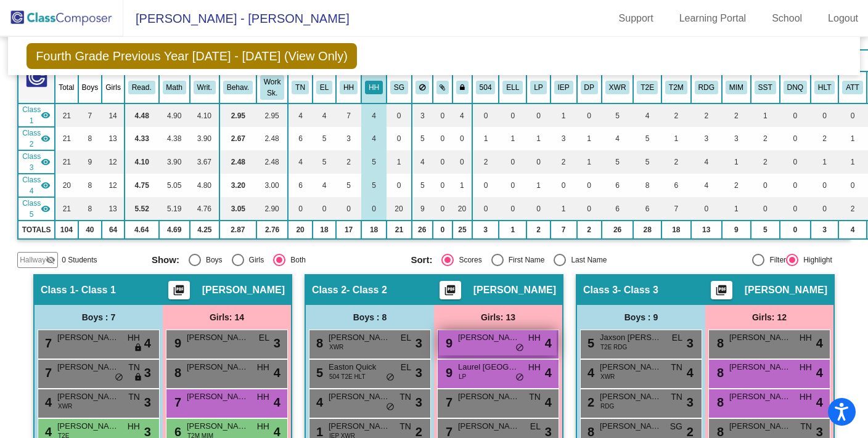  What do you see at coordinates (536, 260) in the screenshot?
I see `mat-radio-group: Select an option` at bounding box center [536, 260].